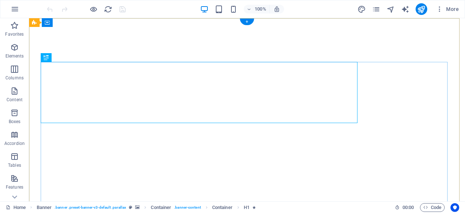 The height and width of the screenshot is (213, 465). I want to click on i: Element contains an animation, so click(254, 207).